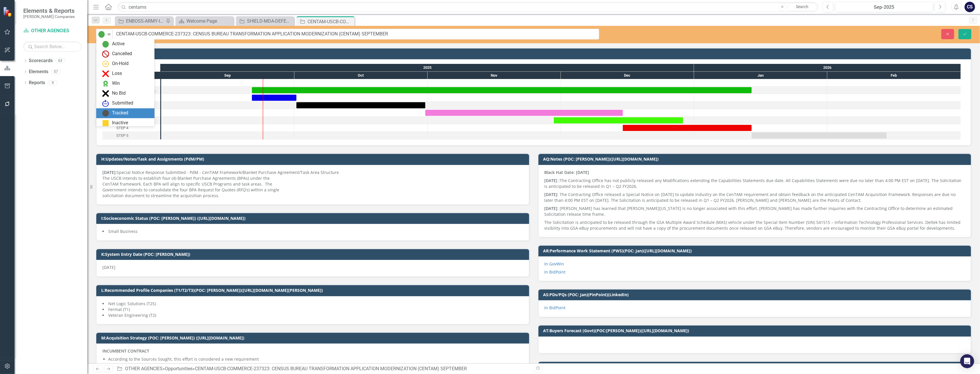 Image resolution: width=980 pixels, height=374 pixels. What do you see at coordinates (756, 295) in the screenshot?
I see `h3: AS:PDs/PQs (POC: Jan)(PinPoint)(LinkedIn)` at bounding box center [756, 295].